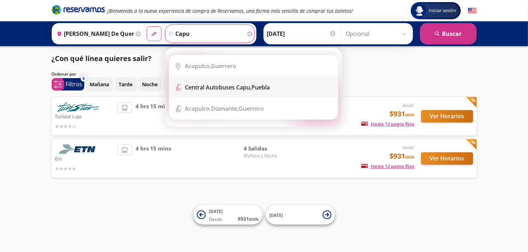 This screenshot has height=252, width=528. I want to click on b: Acapulco,, so click(198, 66).